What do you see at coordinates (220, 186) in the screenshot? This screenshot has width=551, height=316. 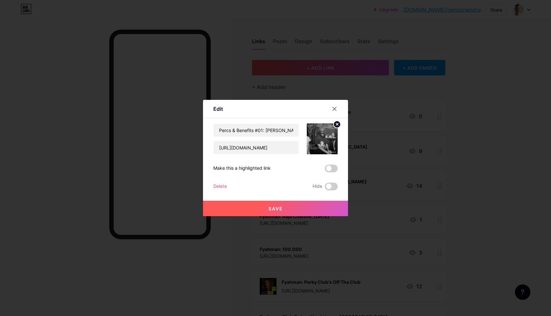 I see `div: Delete` at bounding box center [220, 186].